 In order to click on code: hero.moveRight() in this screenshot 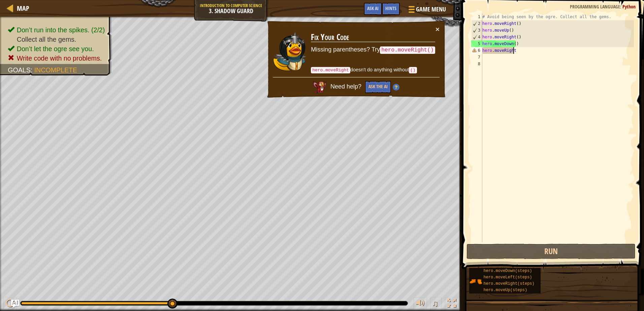, I will do `click(407, 50)`.